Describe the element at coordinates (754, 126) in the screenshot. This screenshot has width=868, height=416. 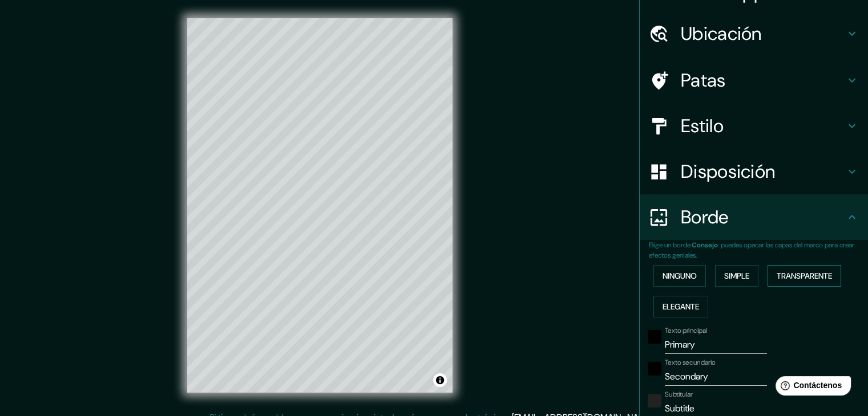
I see `div: Estilo` at that location.